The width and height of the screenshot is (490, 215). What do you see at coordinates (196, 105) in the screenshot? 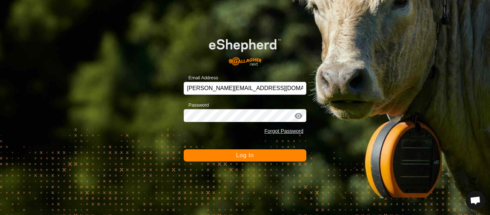
I see `label: Password` at bounding box center [196, 105].